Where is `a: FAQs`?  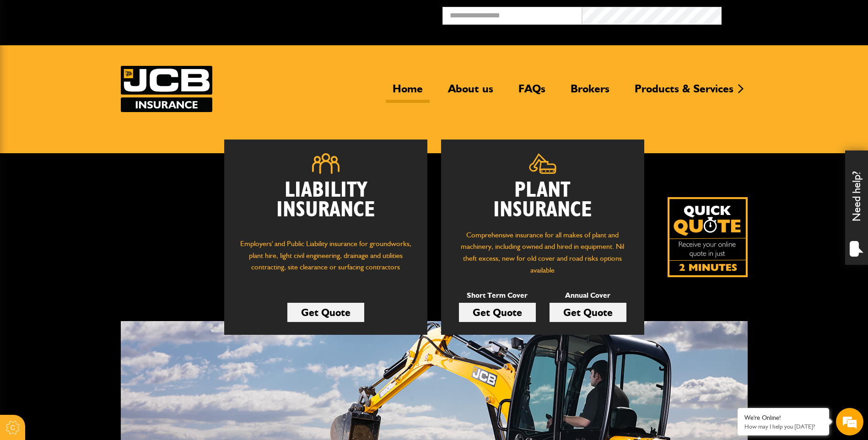 a: FAQs is located at coordinates (532, 93).